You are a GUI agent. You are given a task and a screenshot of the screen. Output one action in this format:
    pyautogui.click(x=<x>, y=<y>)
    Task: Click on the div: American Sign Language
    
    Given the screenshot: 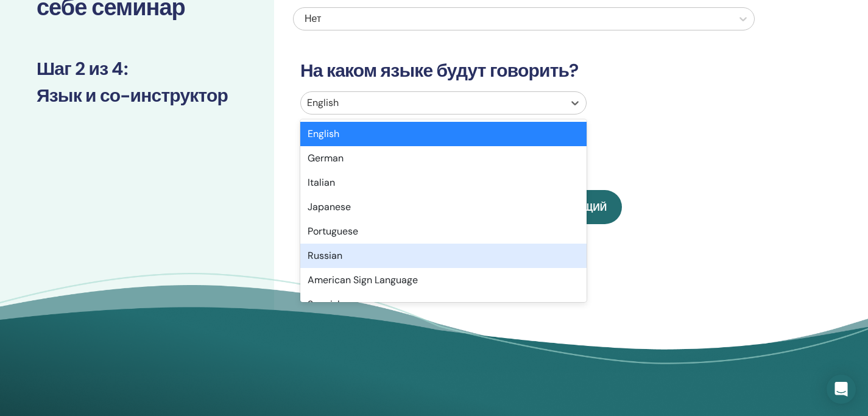 What is the action you would take?
    pyautogui.click(x=443, y=280)
    